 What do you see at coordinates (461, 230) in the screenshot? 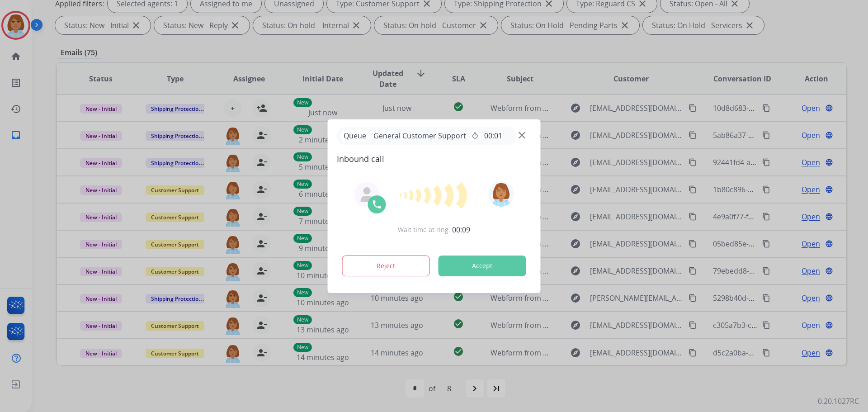
I see `span: 00:09` at bounding box center [461, 230].